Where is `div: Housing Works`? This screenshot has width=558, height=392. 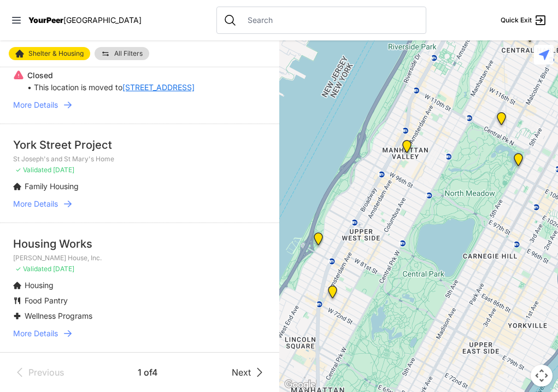
div: Housing Works is located at coordinates (139, 243).